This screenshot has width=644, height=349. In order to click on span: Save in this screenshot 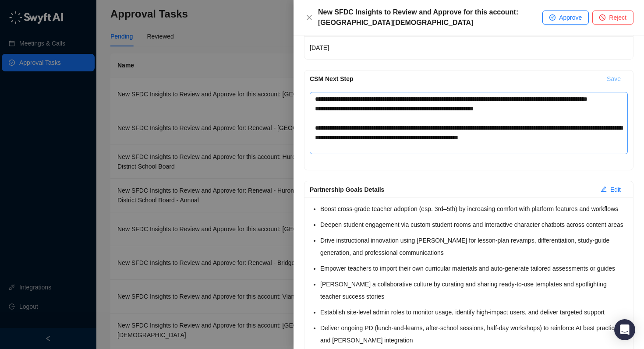, I will do `click(614, 79)`.